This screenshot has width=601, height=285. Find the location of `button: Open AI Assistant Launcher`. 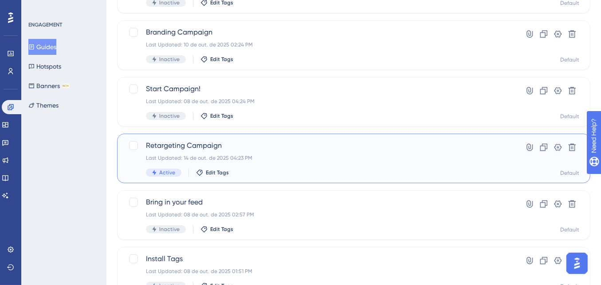

button: Open AI Assistant Launcher is located at coordinates (13, 13).